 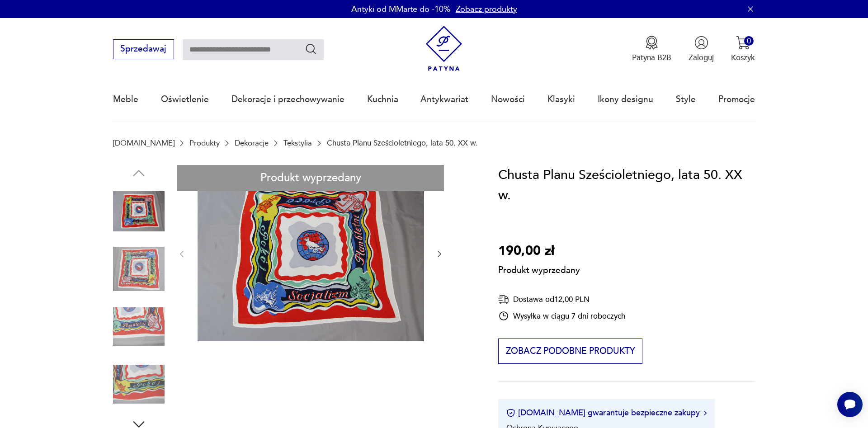 I want to click on a: Zobacz podobne produkty, so click(x=570, y=351).